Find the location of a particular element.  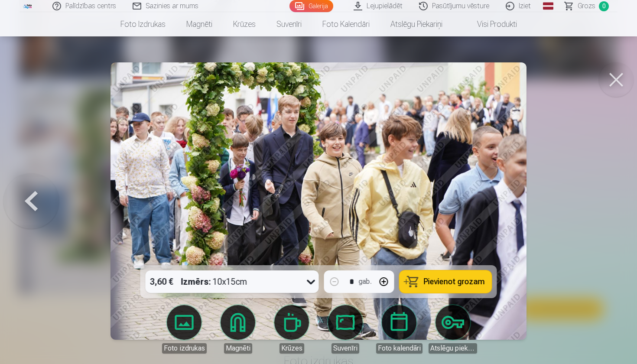

a: Magnēti is located at coordinates (199, 24).